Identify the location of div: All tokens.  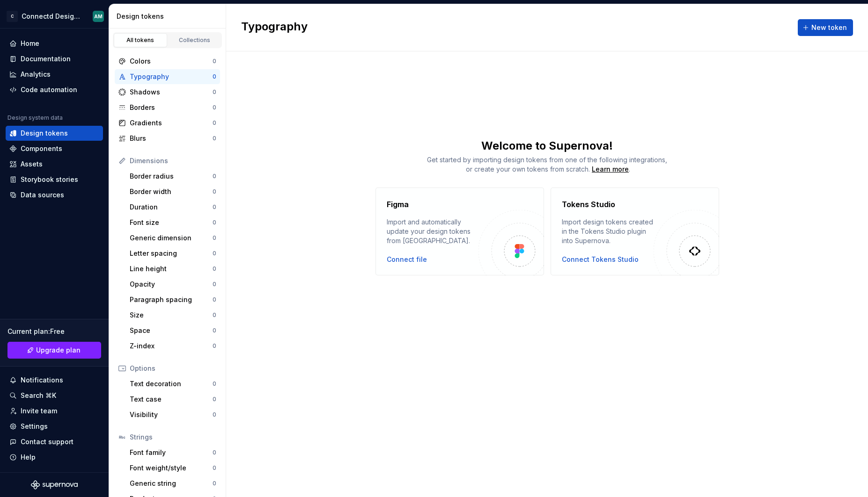
(141, 40).